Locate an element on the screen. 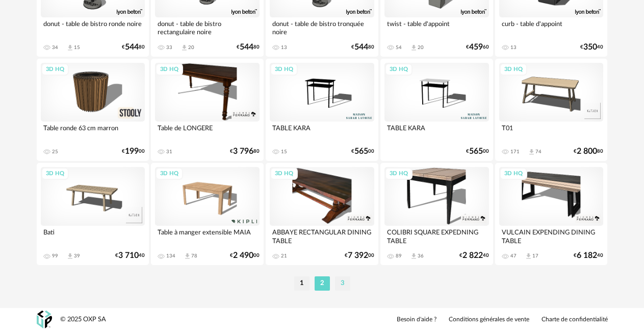 This screenshot has height=331, width=644. a: 3D HQ T01 171 Download icon 74 €2 80080 is located at coordinates (551, 109).